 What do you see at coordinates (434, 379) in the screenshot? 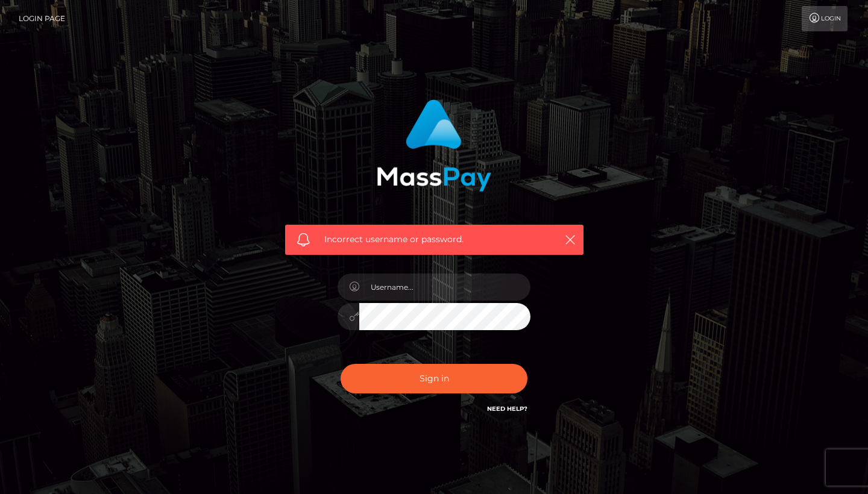
I see `button: Sign in` at bounding box center [434, 379].